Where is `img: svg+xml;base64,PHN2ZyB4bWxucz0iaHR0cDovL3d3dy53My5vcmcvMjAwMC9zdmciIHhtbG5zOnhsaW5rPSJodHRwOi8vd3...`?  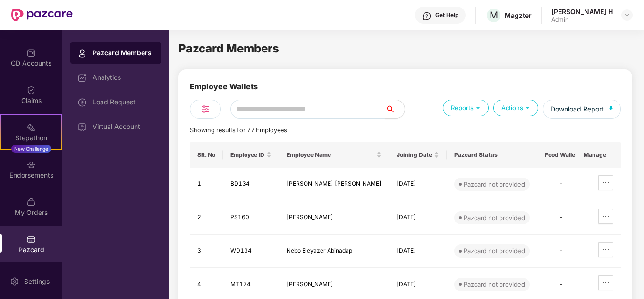 img: svg+xml;base64,PHN2ZyB4bWxucz0iaHR0cDovL3d3dy53My5vcmcvMjAwMC9zdmciIHhtbG5zOnhsaW5rPSJodHRwOi8vd3... is located at coordinates (611, 109).